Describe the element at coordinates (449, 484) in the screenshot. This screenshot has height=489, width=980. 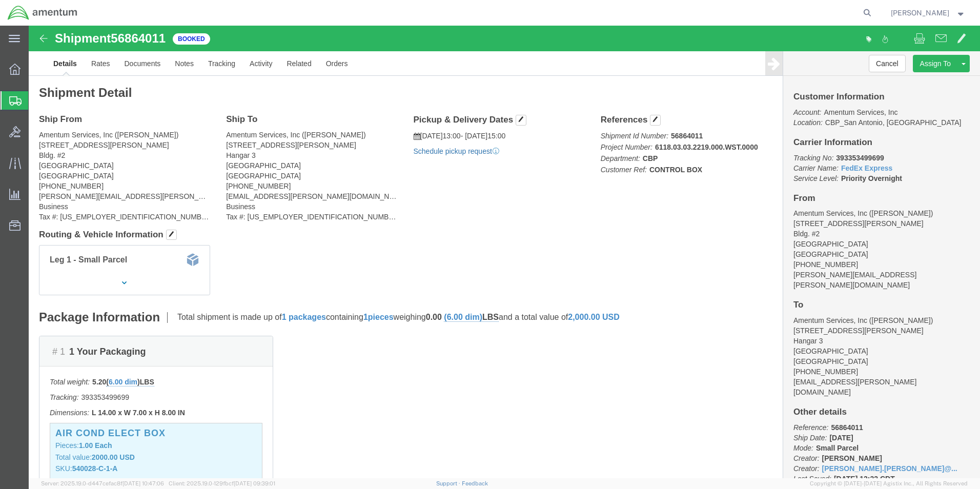
I see `a: Support` at that location.